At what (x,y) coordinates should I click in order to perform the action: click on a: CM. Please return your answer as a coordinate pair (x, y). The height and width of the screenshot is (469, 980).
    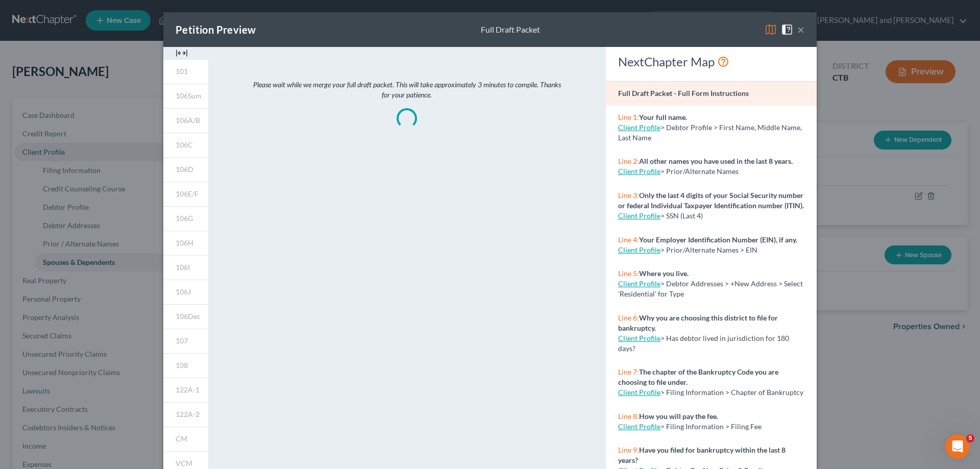
    Looking at the image, I should click on (186, 439).